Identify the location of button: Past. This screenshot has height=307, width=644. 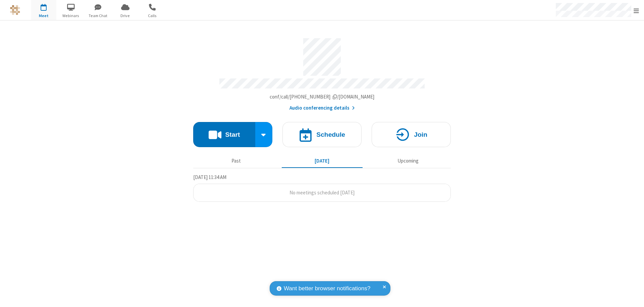
(236, 161).